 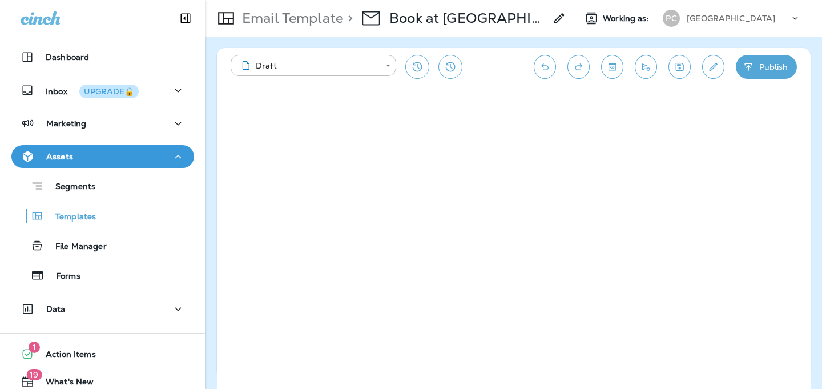 I want to click on button: Collapse Sidebar, so click(x=186, y=18).